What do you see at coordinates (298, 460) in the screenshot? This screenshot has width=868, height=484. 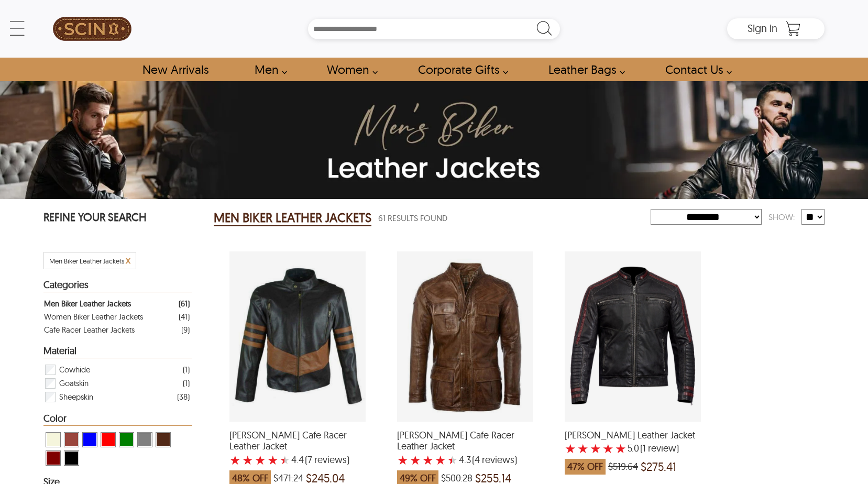 I see `label: 4.4` at bounding box center [298, 460].